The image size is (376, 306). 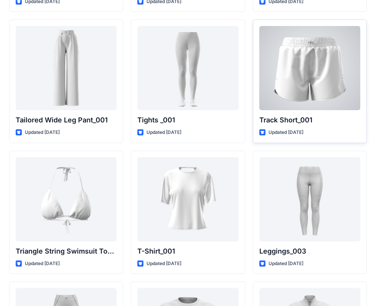 What do you see at coordinates (310, 252) in the screenshot?
I see `p: Leggings_003` at bounding box center [310, 252].